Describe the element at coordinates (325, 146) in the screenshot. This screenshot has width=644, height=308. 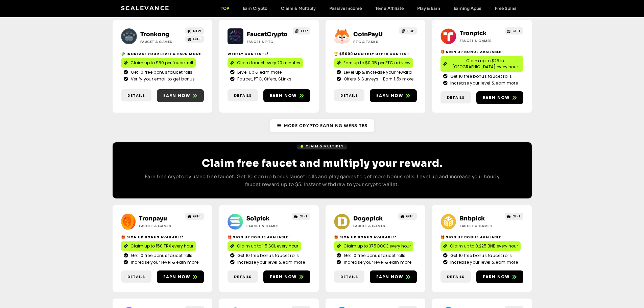
I see `span: Claim & Multiply` at that location.